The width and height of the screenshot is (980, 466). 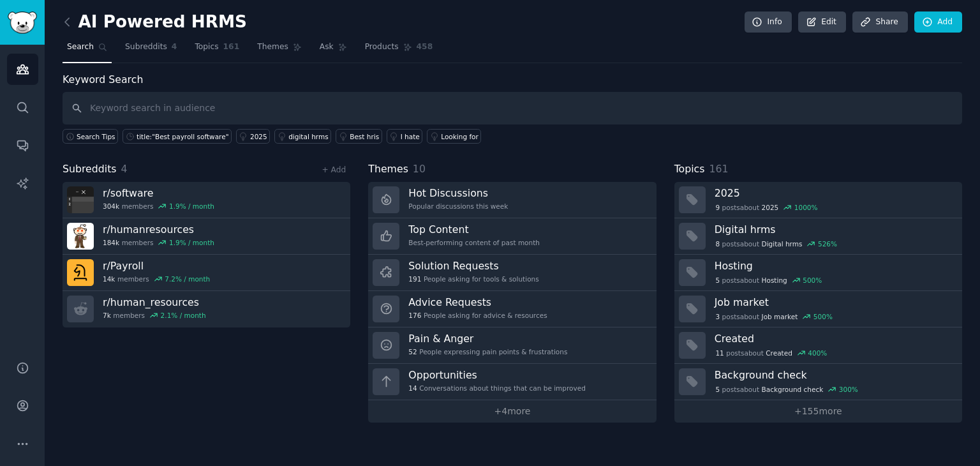 I want to click on img: software, so click(x=81, y=200).